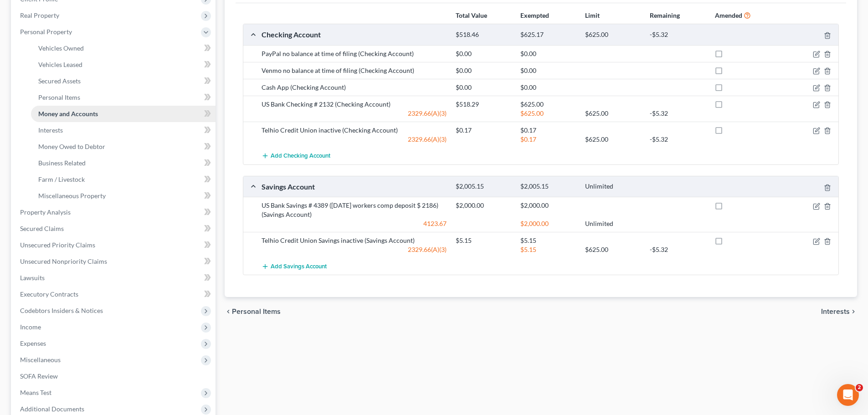 This screenshot has width=868, height=415. I want to click on span: Unsecured Nonpriority Claims, so click(63, 261).